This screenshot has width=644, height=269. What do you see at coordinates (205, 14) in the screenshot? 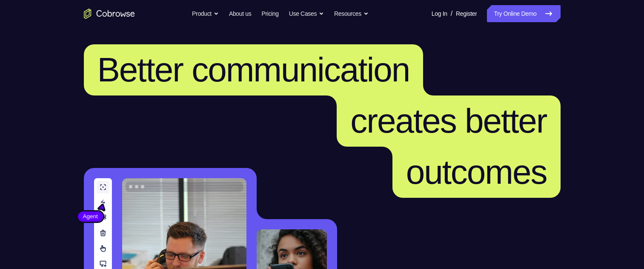
I see `button: Product` at bounding box center [205, 14].